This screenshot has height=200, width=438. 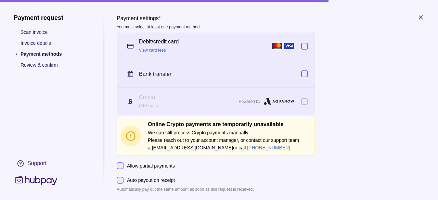 I want to click on p: Automatically pay out the same amount as soon as this request is received., so click(x=216, y=189).